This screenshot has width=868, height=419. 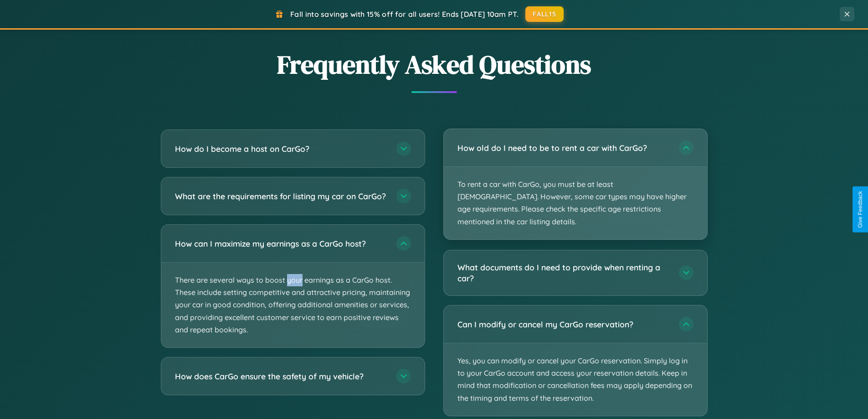 What do you see at coordinates (293, 305) in the screenshot?
I see `p: There are several ways to boost your earnings as a CarGo host. These include setting competitive ...` at bounding box center [293, 305].